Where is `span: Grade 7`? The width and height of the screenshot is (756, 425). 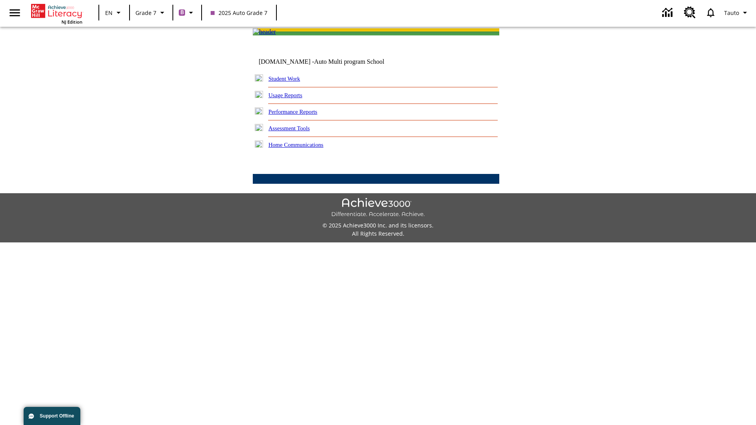
span: Grade 7 is located at coordinates (146, 13).